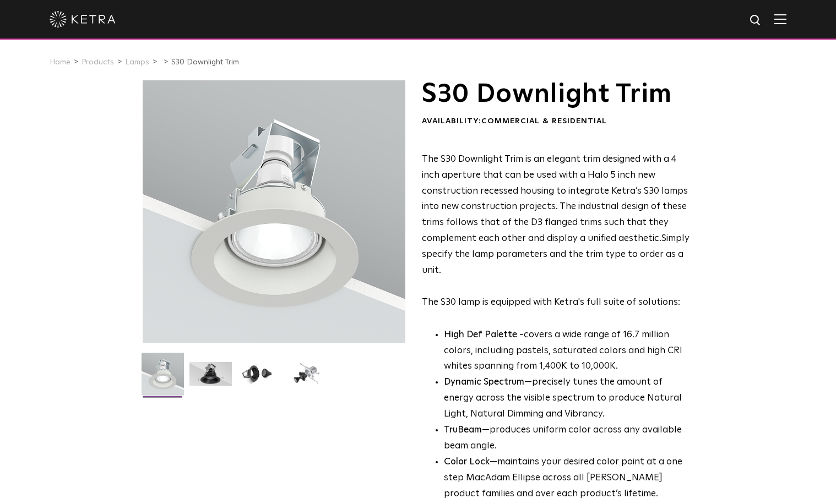  What do you see at coordinates (137, 62) in the screenshot?
I see `a: Lamps` at bounding box center [137, 62].